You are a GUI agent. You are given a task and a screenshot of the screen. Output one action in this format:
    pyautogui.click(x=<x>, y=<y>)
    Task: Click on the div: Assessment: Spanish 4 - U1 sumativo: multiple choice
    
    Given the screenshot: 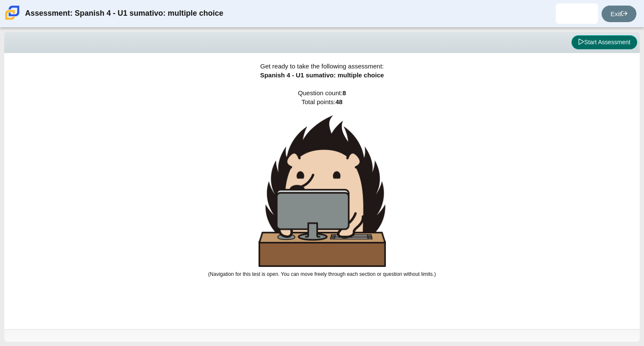 What is the action you would take?
    pyautogui.click(x=124, y=14)
    